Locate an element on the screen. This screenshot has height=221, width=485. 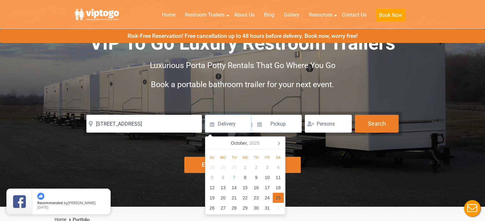
input: Where do you need your restroom? is located at coordinates (144, 124).